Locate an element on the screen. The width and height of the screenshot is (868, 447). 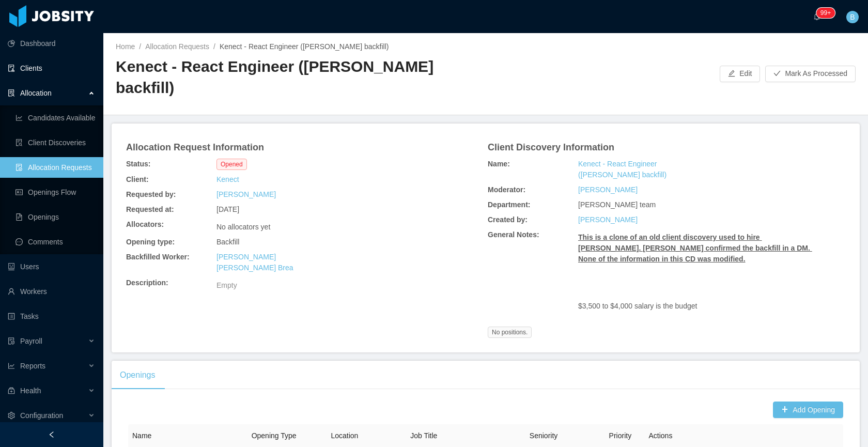
span: Name is located at coordinates (142, 436).